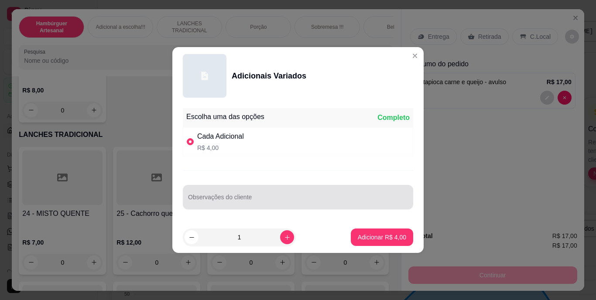 This screenshot has width=596, height=300. I want to click on div: Adicionais Variados, so click(269, 76).